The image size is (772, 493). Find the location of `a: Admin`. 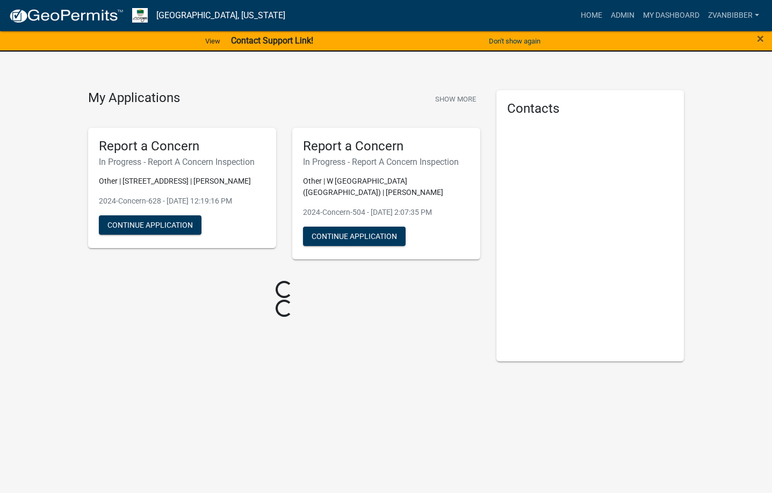

a: Admin is located at coordinates (622, 16).